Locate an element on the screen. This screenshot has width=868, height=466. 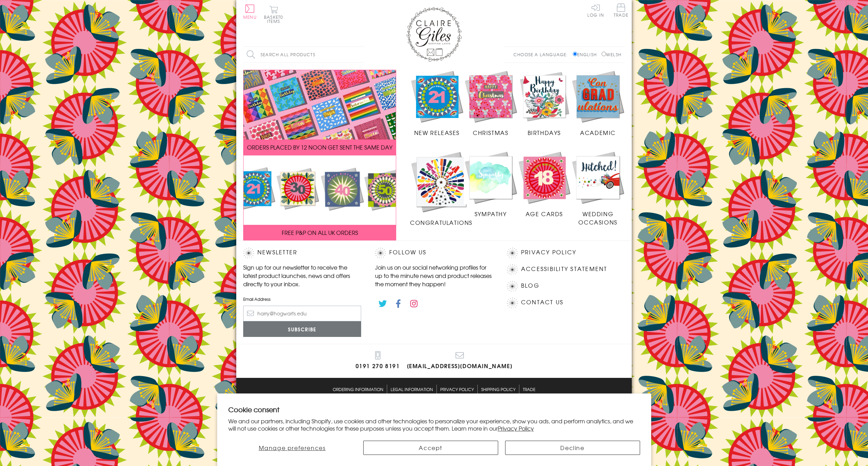
span: Wedding Occasions is located at coordinates (597, 218).